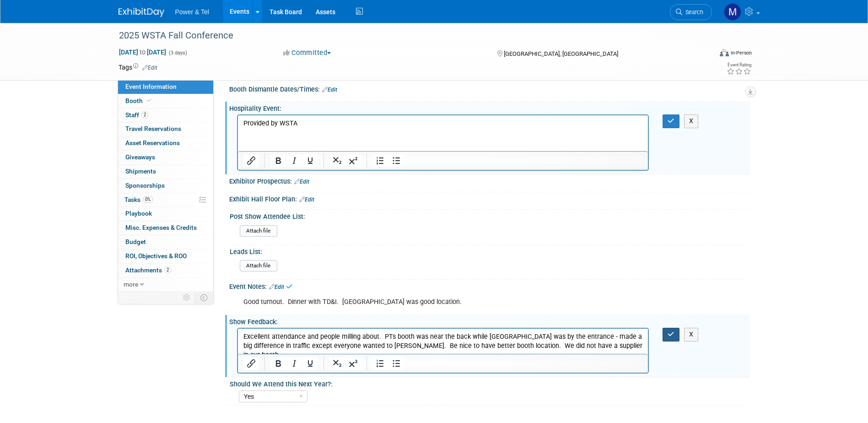 This screenshot has height=423, width=868. What do you see at coordinates (187, 297) in the screenshot?
I see `td: Personalize Event Tab Strip` at bounding box center [187, 297].